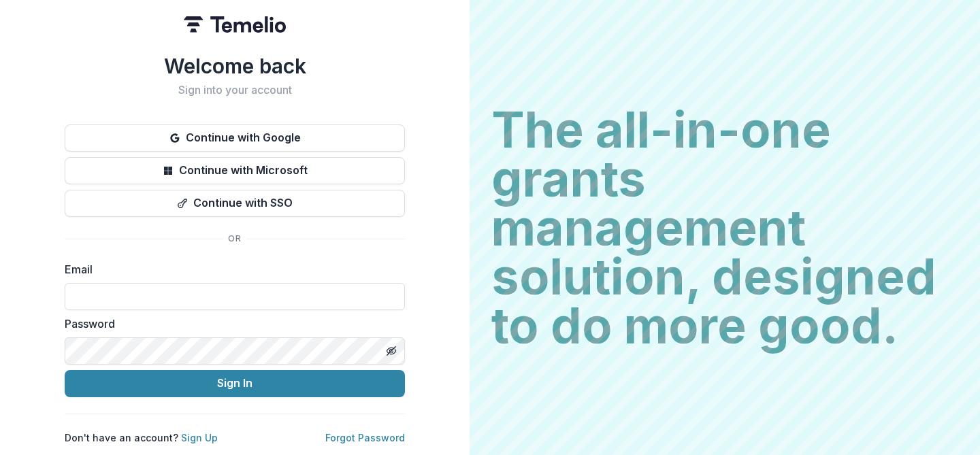  I want to click on h2: Sign into your account, so click(235, 90).